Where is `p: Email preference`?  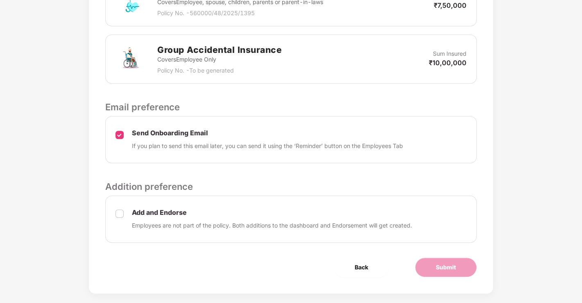 p: Email preference is located at coordinates (291, 107).